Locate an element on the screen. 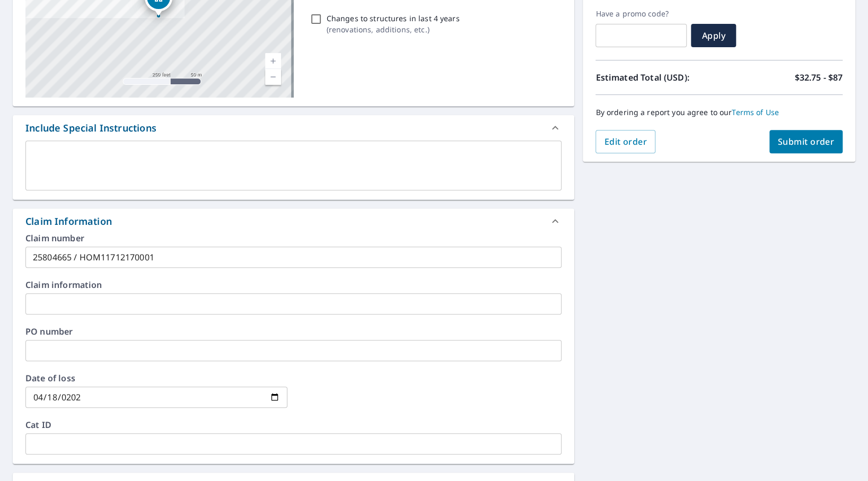  p: $32.75 - $87 is located at coordinates (818, 78).